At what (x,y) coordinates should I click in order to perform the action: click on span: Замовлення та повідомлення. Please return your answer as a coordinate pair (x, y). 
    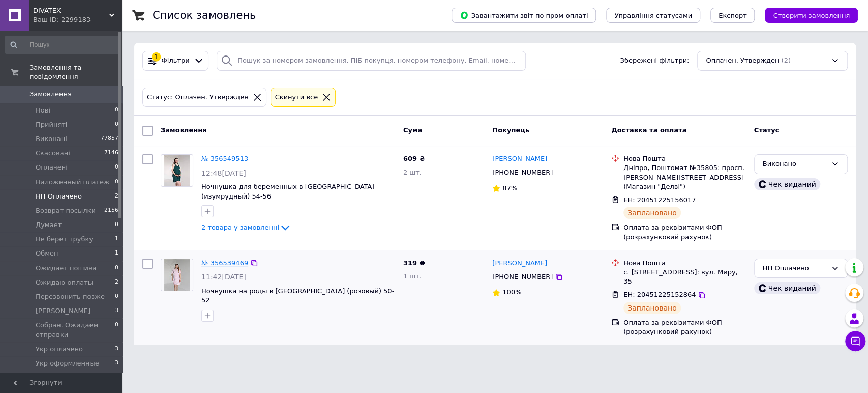
    Looking at the image, I should click on (76, 72).